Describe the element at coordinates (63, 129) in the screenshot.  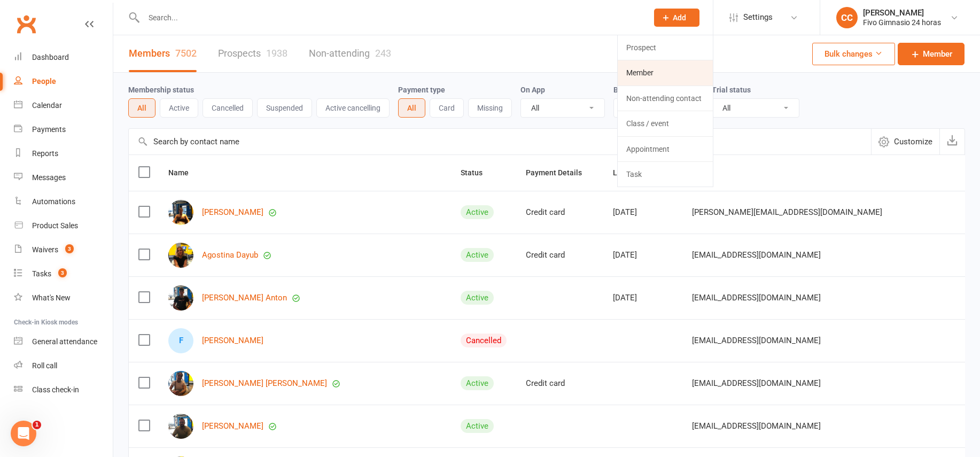
I see `a: Payments` at that location.